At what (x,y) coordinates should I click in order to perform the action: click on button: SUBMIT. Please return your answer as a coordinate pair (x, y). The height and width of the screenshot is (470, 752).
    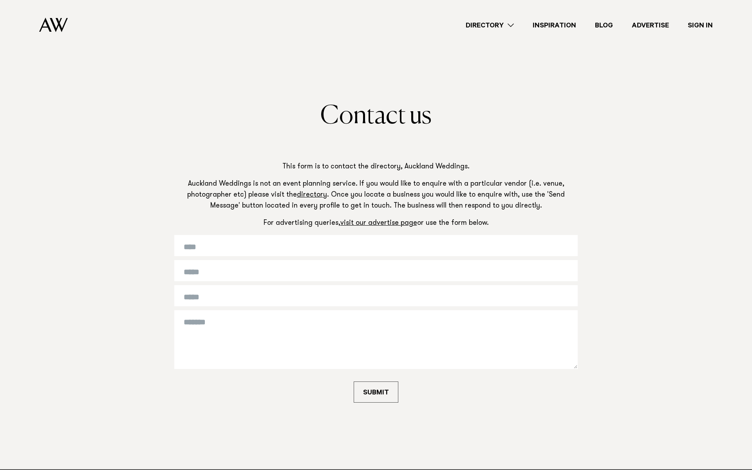
    Looking at the image, I should click on (376, 392).